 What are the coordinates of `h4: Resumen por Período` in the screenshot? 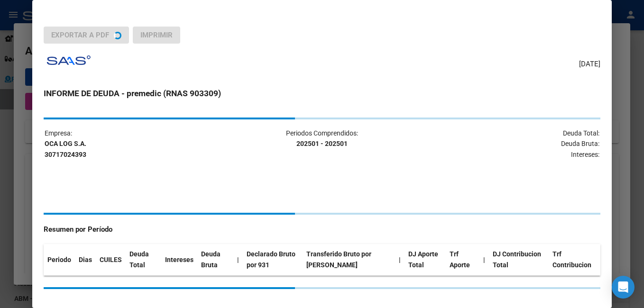 It's located at (322, 229).